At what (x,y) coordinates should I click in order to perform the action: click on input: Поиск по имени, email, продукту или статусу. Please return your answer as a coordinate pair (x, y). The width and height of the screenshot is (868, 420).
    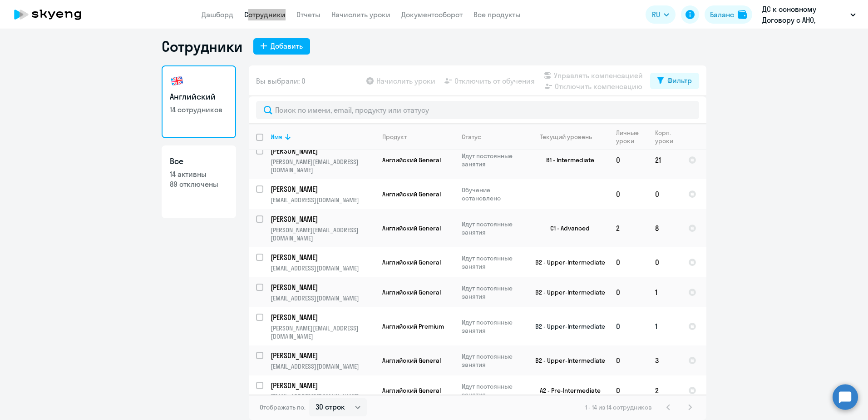
    Looking at the image, I should click on (478, 110).